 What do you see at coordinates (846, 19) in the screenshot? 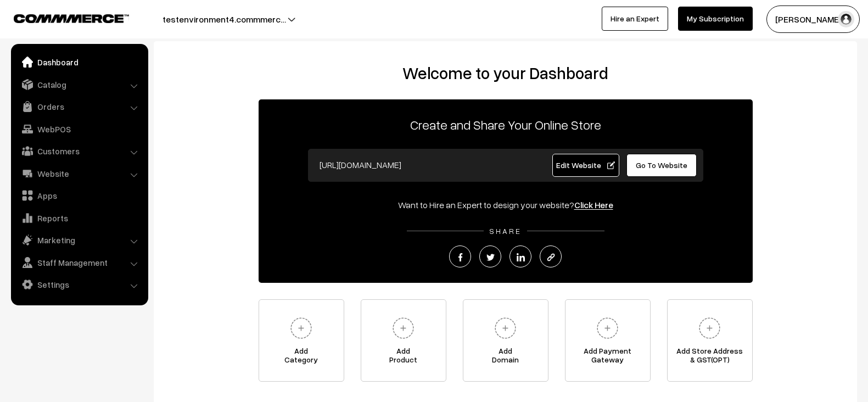
I see `img: user` at bounding box center [846, 19].